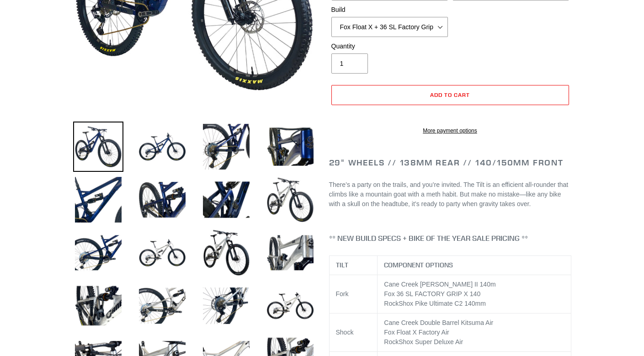 The width and height of the screenshot is (644, 356). Describe the element at coordinates (389, 10) in the screenshot. I see `label: Build` at that location.